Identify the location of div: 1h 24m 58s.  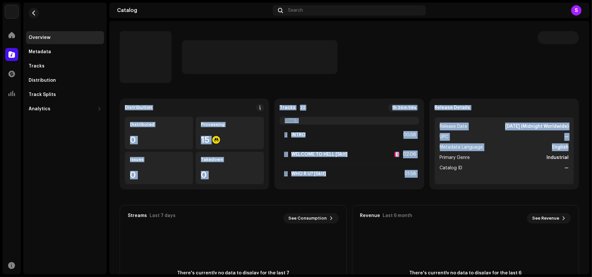
(404, 108).